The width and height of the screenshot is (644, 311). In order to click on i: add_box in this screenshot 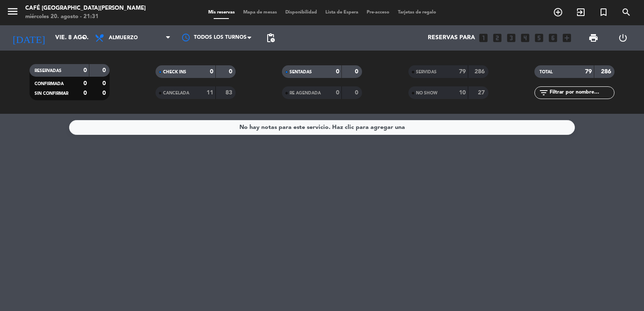, I will do `click(567, 38)`.